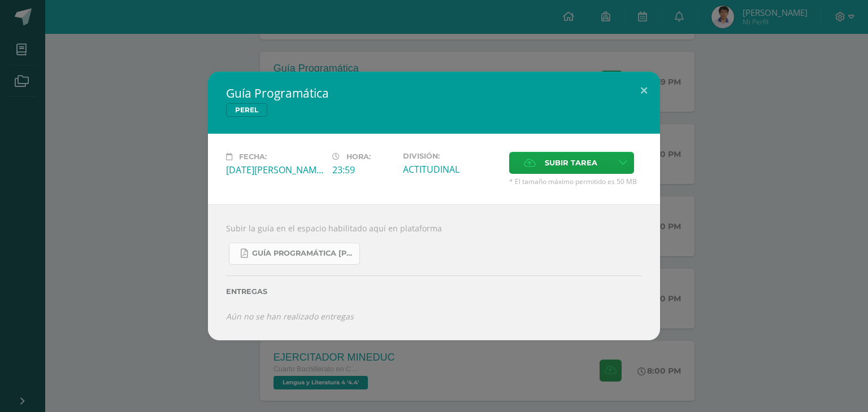 This screenshot has height=412, width=868. What do you see at coordinates (576, 181) in the screenshot?
I see `span: * El tamaño máximo permitido es 50 MB` at bounding box center [576, 181].